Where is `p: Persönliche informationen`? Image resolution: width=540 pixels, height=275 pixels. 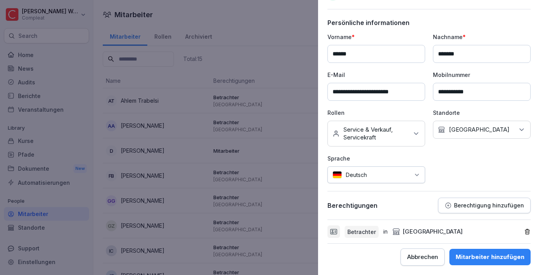
p: Persönliche informationen is located at coordinates (429, 23).